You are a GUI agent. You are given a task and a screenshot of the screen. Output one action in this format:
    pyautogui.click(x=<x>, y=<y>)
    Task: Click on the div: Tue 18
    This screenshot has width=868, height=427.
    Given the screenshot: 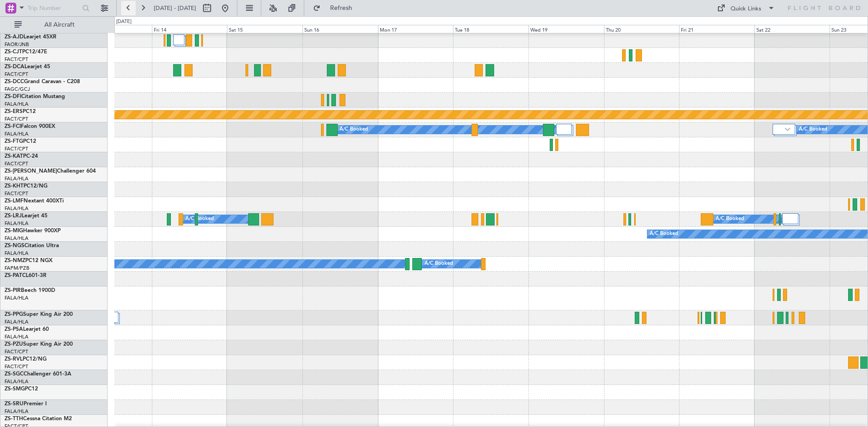 What is the action you would take?
    pyautogui.click(x=491, y=29)
    